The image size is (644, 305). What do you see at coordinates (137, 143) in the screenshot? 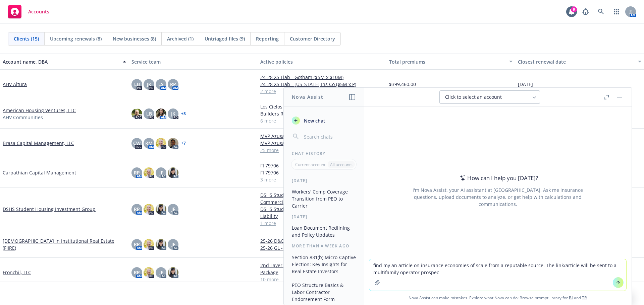
I see `span: CW` at bounding box center [137, 143].